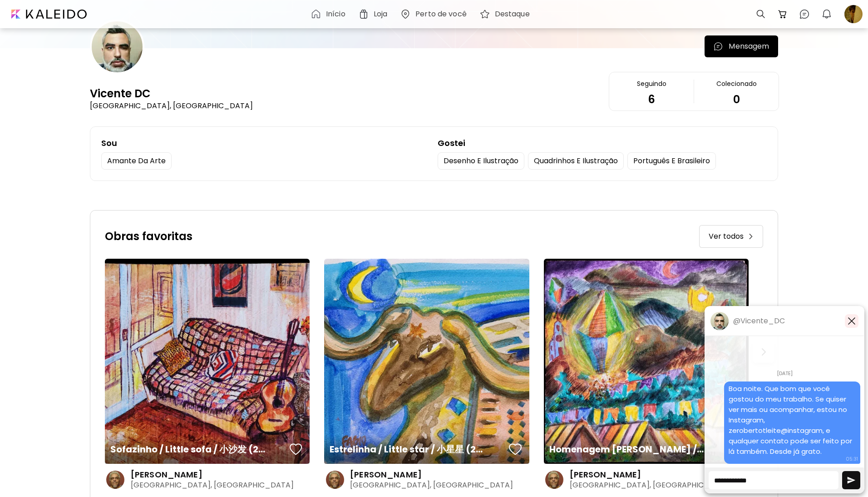 Image resolution: width=868 pixels, height=497 pixels. Describe the element at coordinates (148, 236) in the screenshot. I see `div: Obras favoritas` at that location.